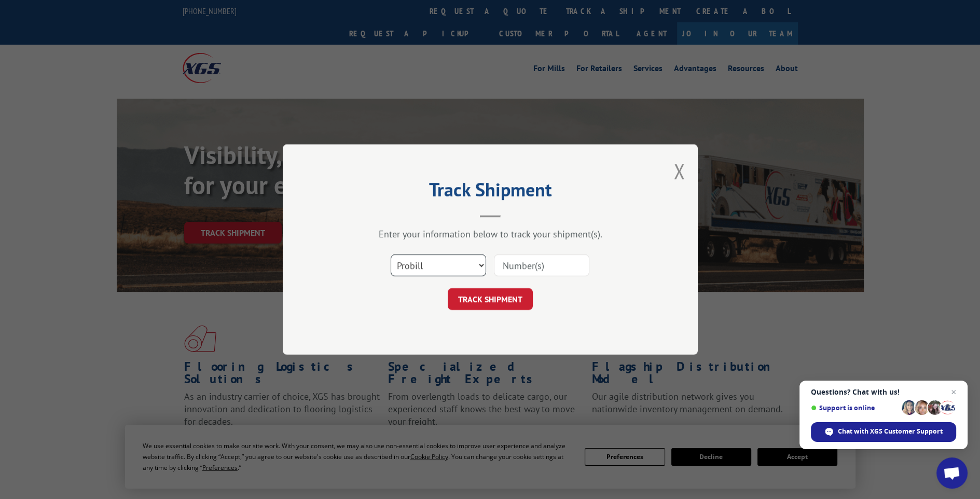 Image resolution: width=980 pixels, height=499 pixels. I want to click on span: Support is online, so click(854, 408).